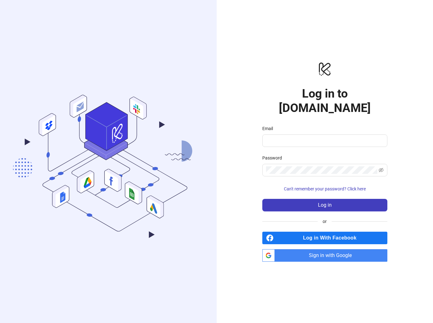  I want to click on span: Log in, so click(325, 205).